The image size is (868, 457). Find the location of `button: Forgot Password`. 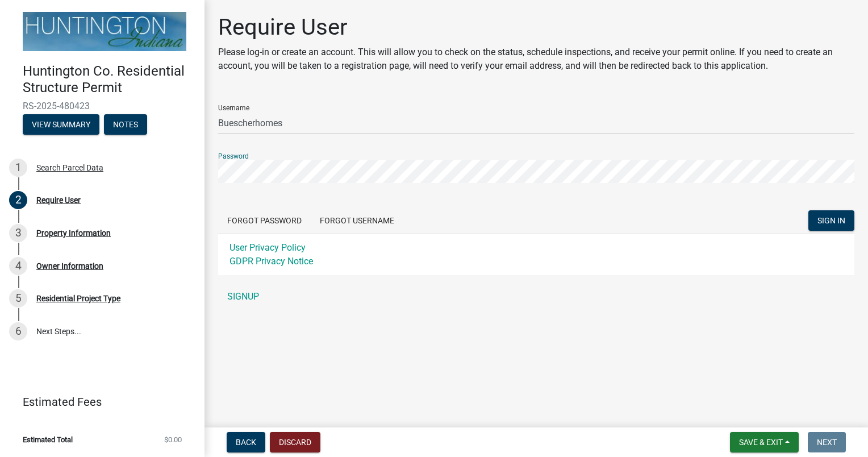

button: Forgot Password is located at coordinates (264, 220).